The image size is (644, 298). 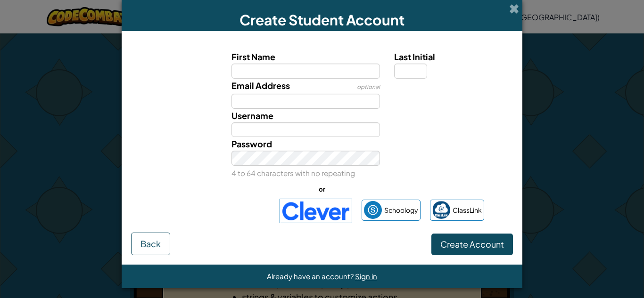 What do you see at coordinates (472, 244) in the screenshot?
I see `span: Create Account` at bounding box center [472, 244].